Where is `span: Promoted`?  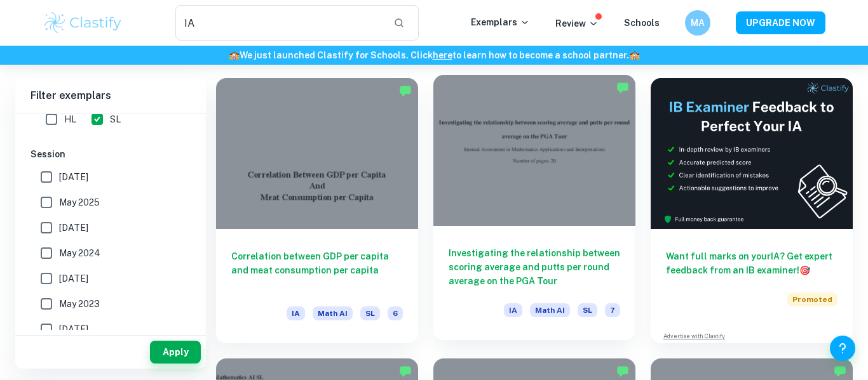 span: Promoted is located at coordinates (812, 300).